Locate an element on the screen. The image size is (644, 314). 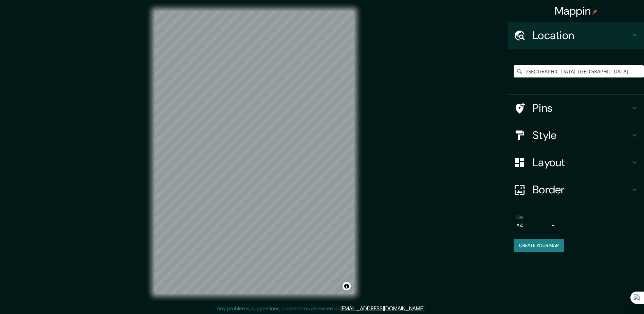
h4: Layout is located at coordinates (581, 163).